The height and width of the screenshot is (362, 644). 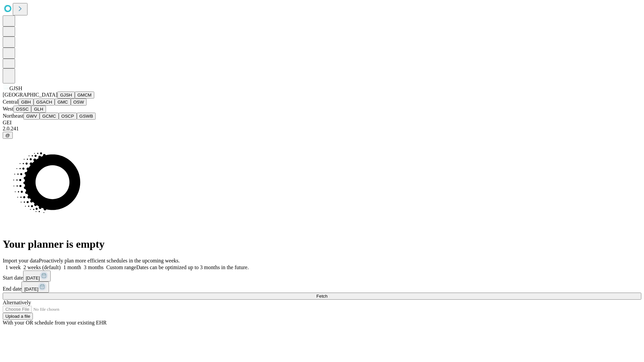 What do you see at coordinates (17, 303) in the screenshot?
I see `span: Alternatively` at bounding box center [17, 303].